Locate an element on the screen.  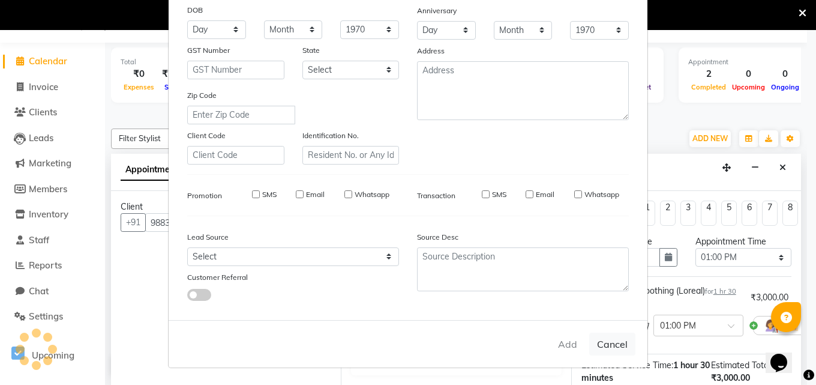
label: Customer Referral is located at coordinates (217, 277).